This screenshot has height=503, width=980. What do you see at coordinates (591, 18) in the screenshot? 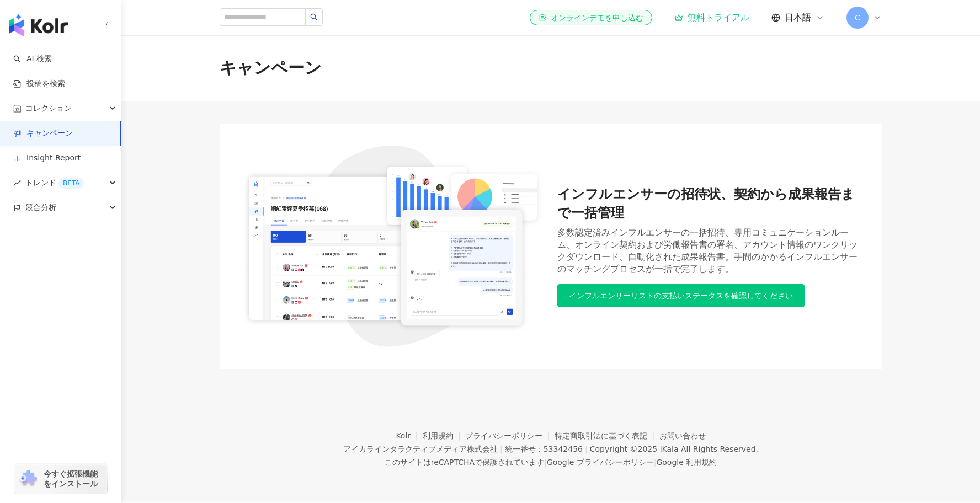
I see `div: オンラインデモを申し込む` at bounding box center [591, 18].